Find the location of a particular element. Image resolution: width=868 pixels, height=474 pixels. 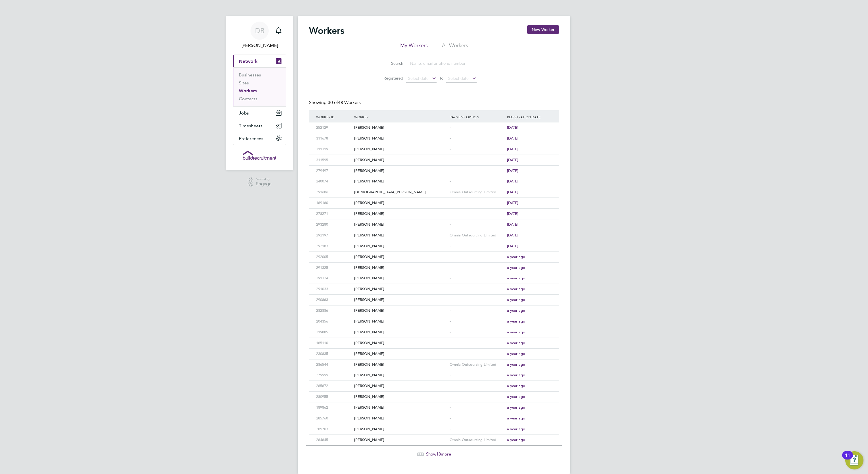

div: 11 is located at coordinates (848, 459).